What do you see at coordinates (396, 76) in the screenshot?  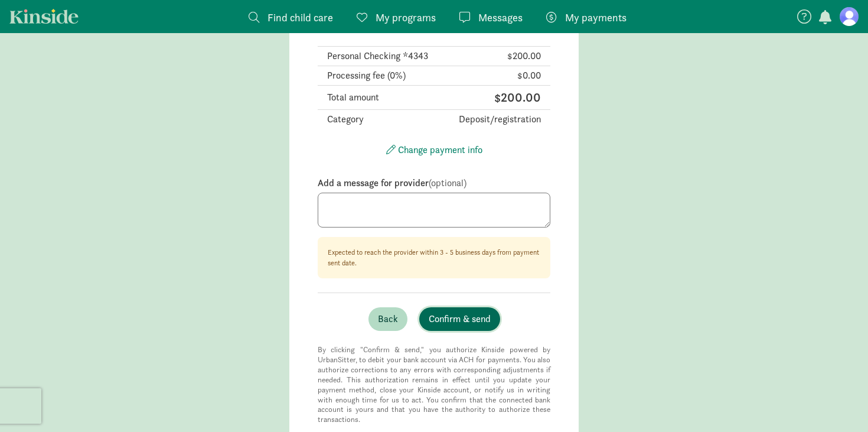 I see `td: Processing fee (0%)` at bounding box center [396, 76].